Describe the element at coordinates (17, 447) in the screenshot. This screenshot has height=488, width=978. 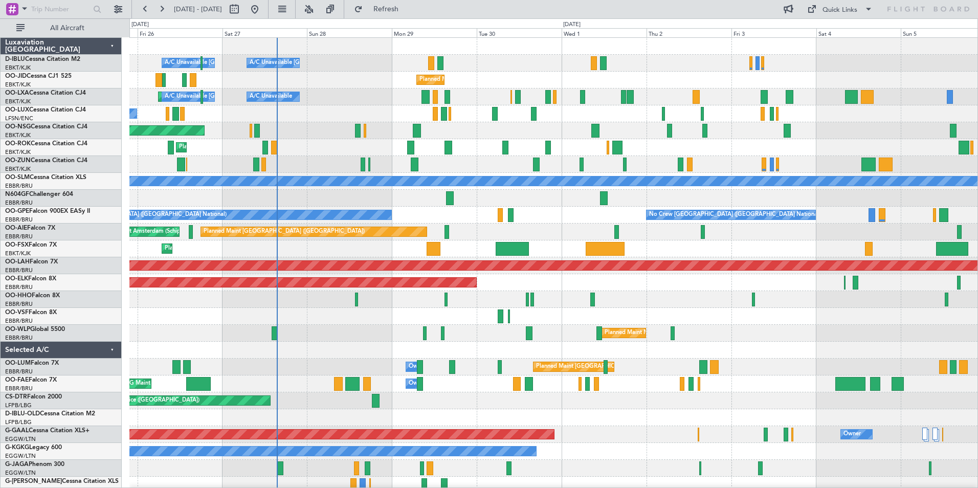
I see `span: G-KGKG` at that location.